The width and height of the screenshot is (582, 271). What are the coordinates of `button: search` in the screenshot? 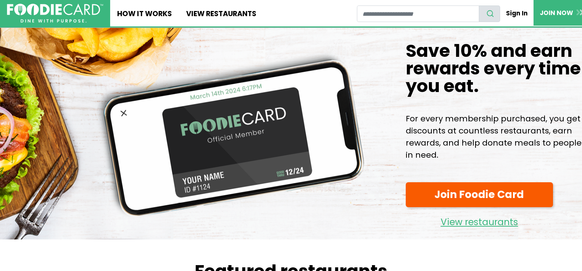 It's located at (489, 14).